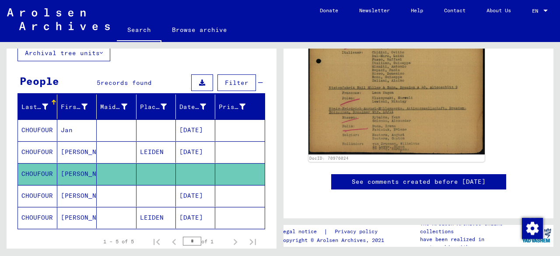 Image resolution: width=560 pixels, height=256 pixels. I want to click on div: People, so click(39, 81).